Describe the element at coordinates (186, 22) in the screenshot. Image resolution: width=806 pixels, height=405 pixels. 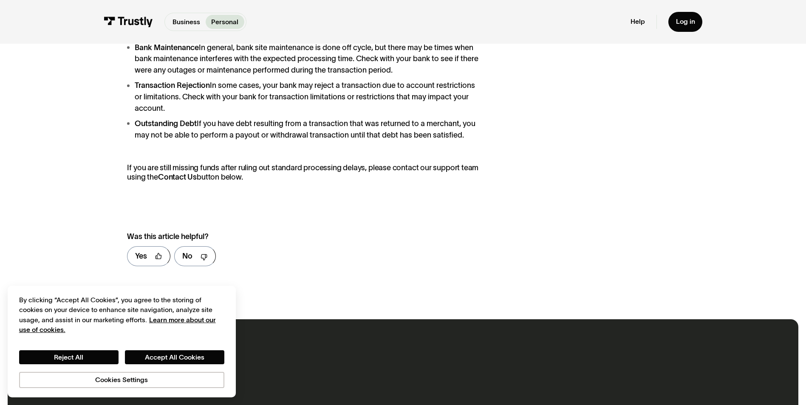
I see `a: Business` at that location.